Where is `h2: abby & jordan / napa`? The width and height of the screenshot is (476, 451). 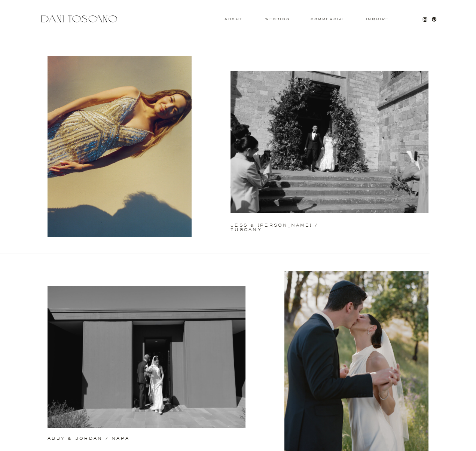 h2: abby & jordan / napa is located at coordinates (113, 439).